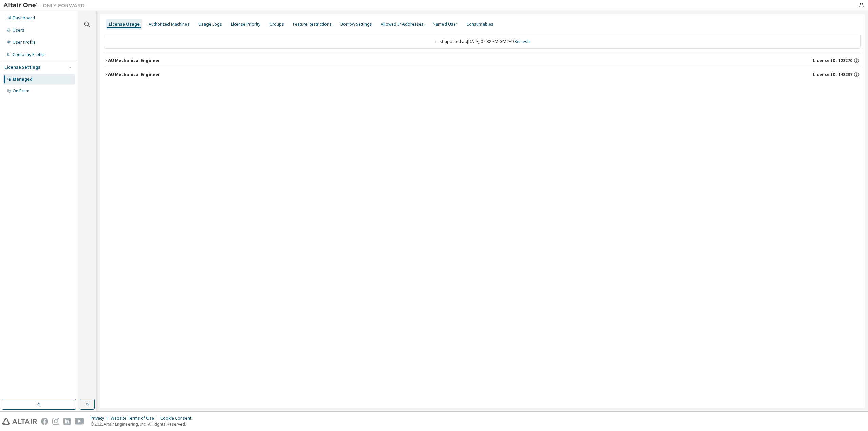 This screenshot has width=868, height=431. Describe the element at coordinates (18, 30) in the screenshot. I see `div: Users` at that location.